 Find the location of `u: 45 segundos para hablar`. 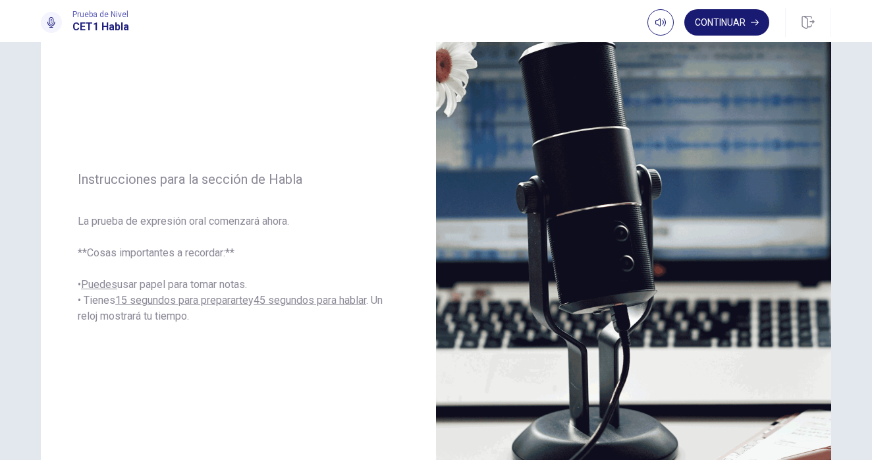

u: 45 segundos para hablar is located at coordinates (310, 300).